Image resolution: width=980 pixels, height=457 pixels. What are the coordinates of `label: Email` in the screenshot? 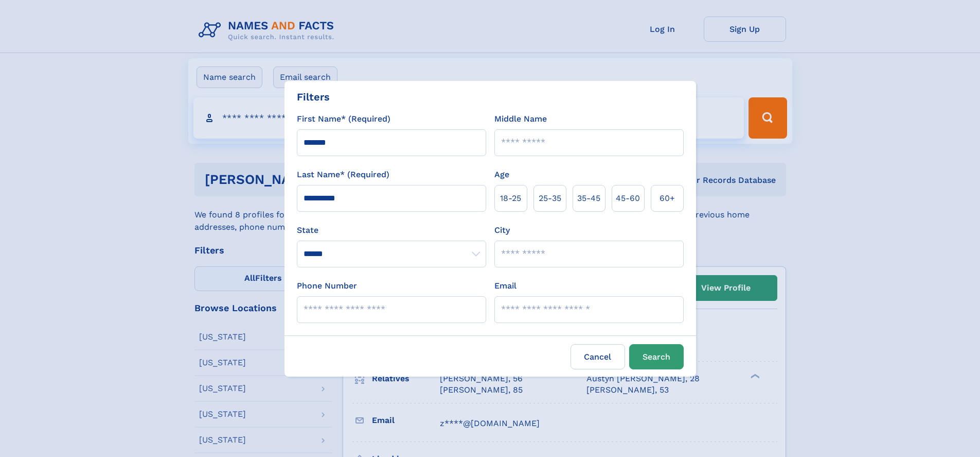 It's located at (505, 285).